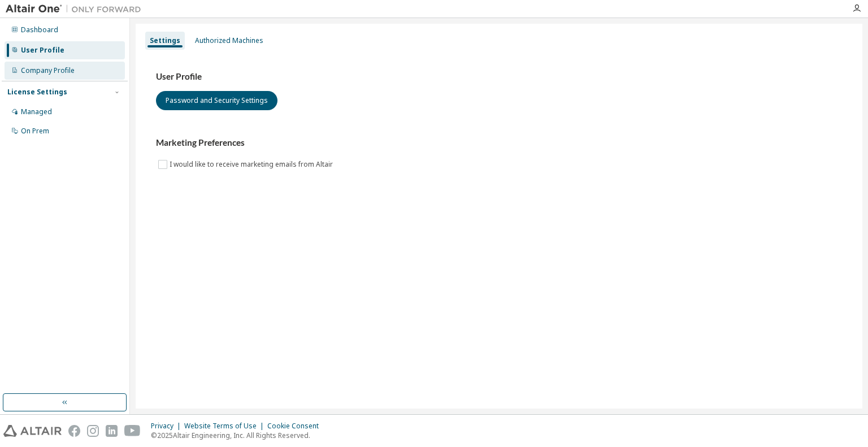  Describe the element at coordinates (48, 70) in the screenshot. I see `div: Company Profile` at that location.